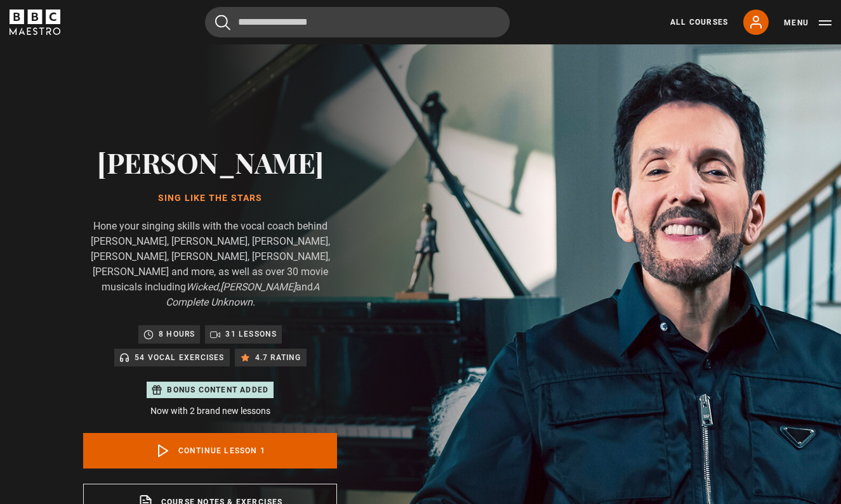 This screenshot has height=504, width=841. What do you see at coordinates (699, 22) in the screenshot?
I see `a: All Courses` at bounding box center [699, 22].